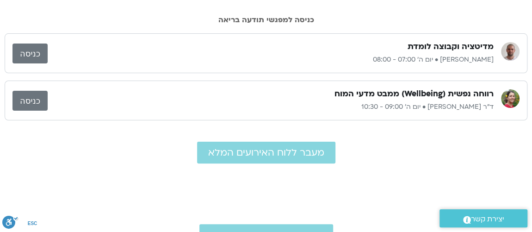  Describe the element at coordinates (450, 47) in the screenshot. I see `h3: מדיטציה וקבוצה לומדת` at that location.